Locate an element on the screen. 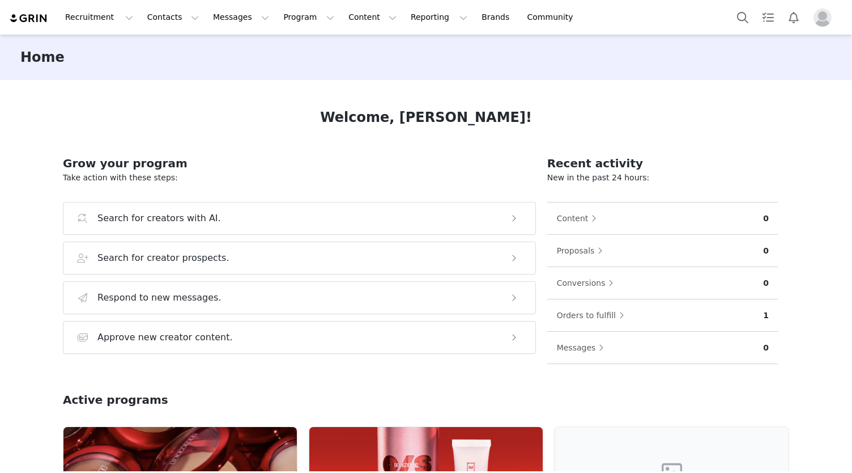  button: Program is located at coordinates (309, 17).